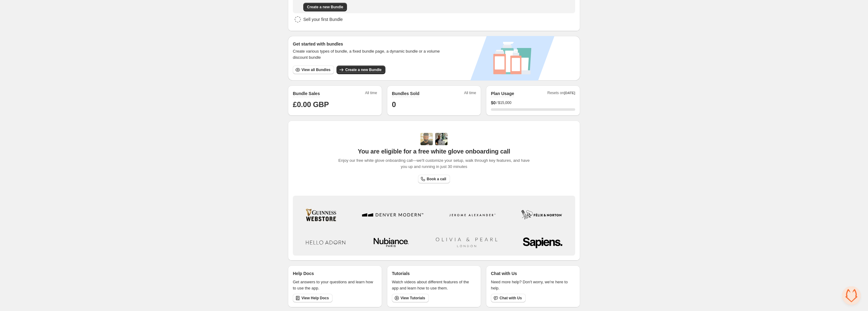  What do you see at coordinates (441, 139) in the screenshot?
I see `img: Prakhar` at bounding box center [441, 139].